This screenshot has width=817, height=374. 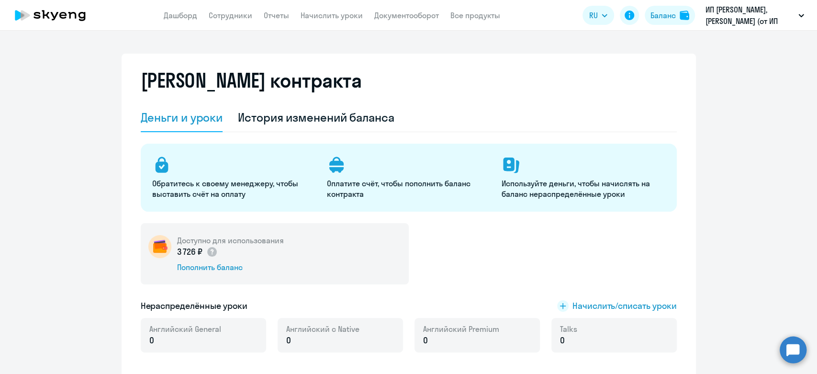 I want to click on span: Английский Premium, so click(x=461, y=329).